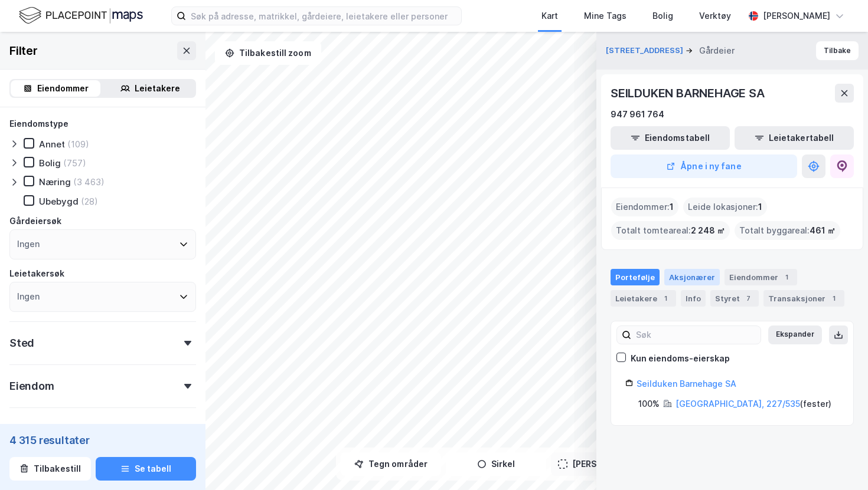  What do you see at coordinates (496, 464) in the screenshot?
I see `button: Sirkel` at bounding box center [496, 464].